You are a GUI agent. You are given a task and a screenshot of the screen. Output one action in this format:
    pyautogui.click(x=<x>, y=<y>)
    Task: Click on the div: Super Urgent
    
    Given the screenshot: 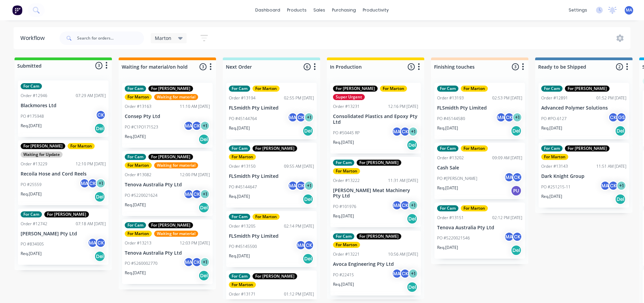 What is the action you would take?
    pyautogui.click(x=349, y=97)
    